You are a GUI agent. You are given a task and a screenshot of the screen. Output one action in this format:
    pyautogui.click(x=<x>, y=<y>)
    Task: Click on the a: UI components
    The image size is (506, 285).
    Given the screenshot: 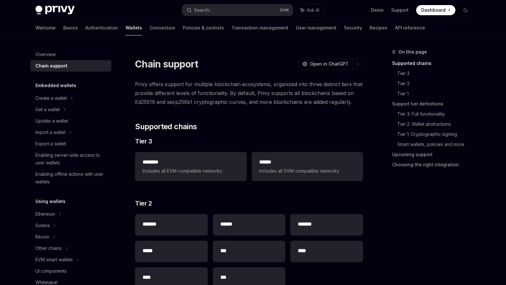 What is the action you would take?
    pyautogui.click(x=71, y=271)
    